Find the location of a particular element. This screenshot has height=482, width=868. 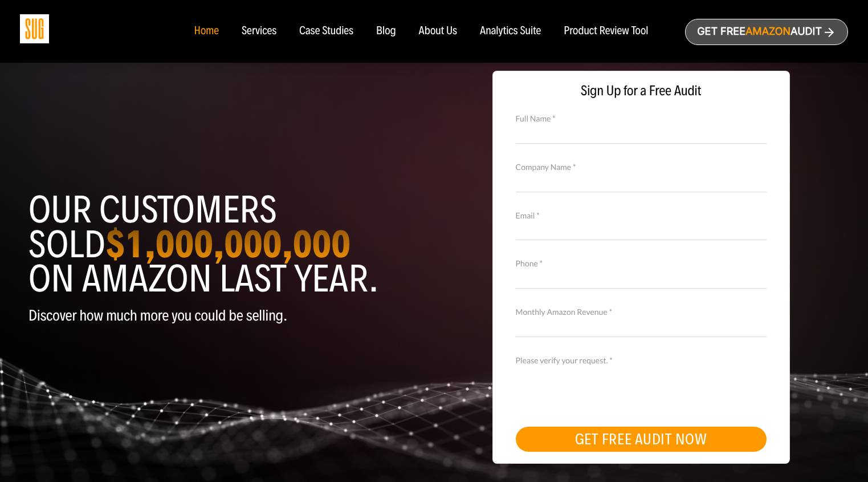

input: Monthly Amazon Revenue * is located at coordinates (641, 327).